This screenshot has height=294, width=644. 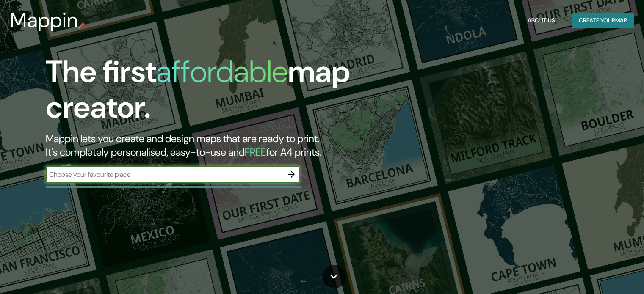 I want to click on button: Create yourmap, so click(x=603, y=21).